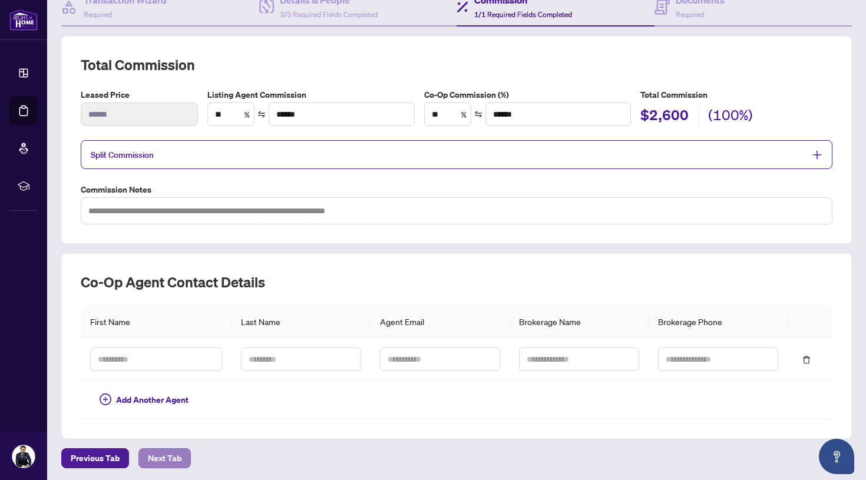  I want to click on label: Commission Notes, so click(457, 190).